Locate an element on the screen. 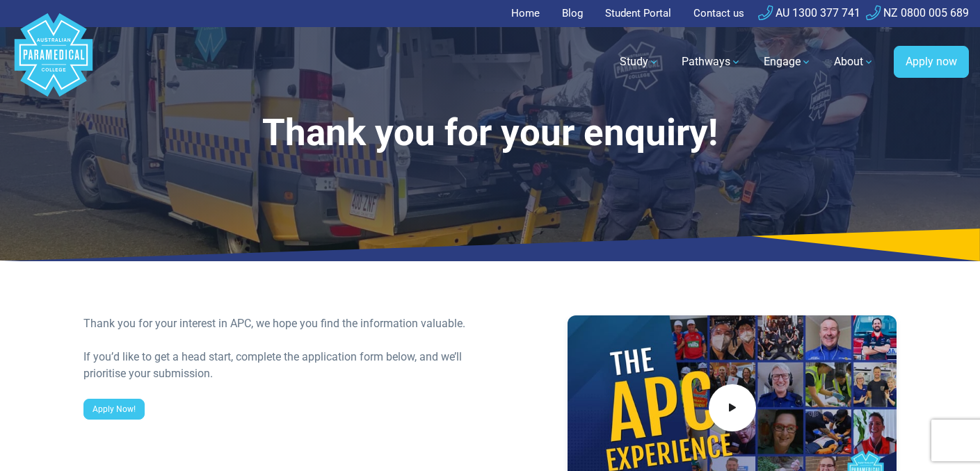 Image resolution: width=980 pixels, height=471 pixels. a: NZ 0800 005 689 is located at coordinates (917, 12).